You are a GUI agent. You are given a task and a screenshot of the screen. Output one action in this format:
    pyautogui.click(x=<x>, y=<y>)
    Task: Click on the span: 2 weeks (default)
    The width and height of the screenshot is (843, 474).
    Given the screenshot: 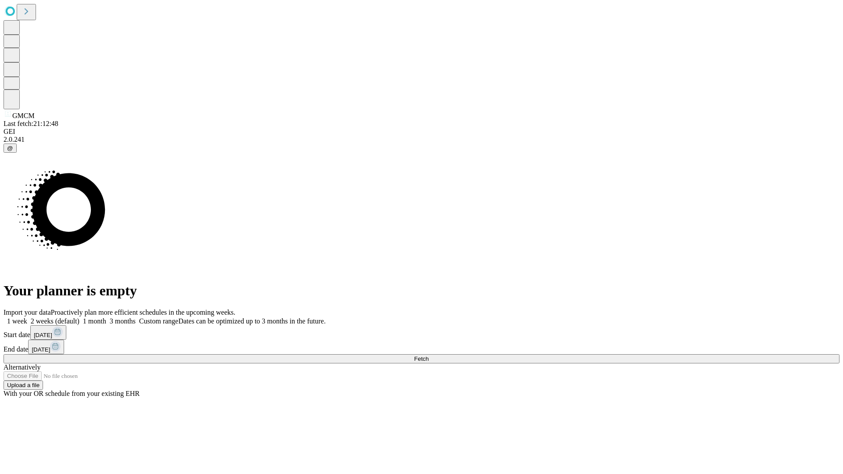 What is the action you would take?
    pyautogui.click(x=55, y=321)
    